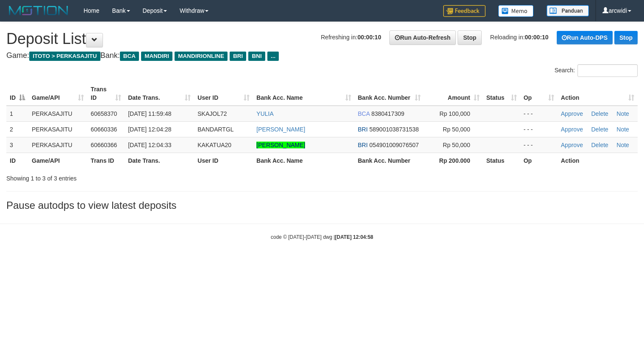  I want to click on th: Action, so click(597, 160).